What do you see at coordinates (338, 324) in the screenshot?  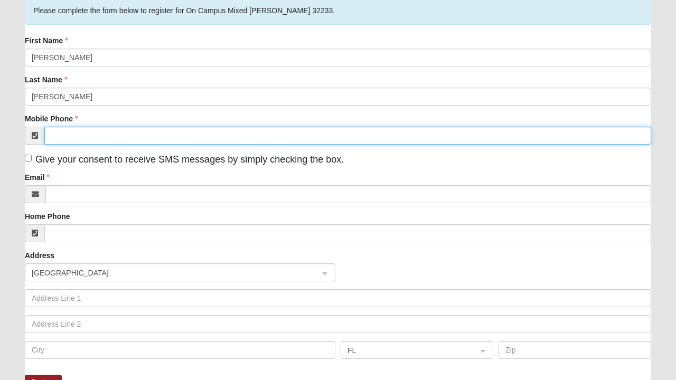 I see `input: Address Line 2` at bounding box center [338, 324].